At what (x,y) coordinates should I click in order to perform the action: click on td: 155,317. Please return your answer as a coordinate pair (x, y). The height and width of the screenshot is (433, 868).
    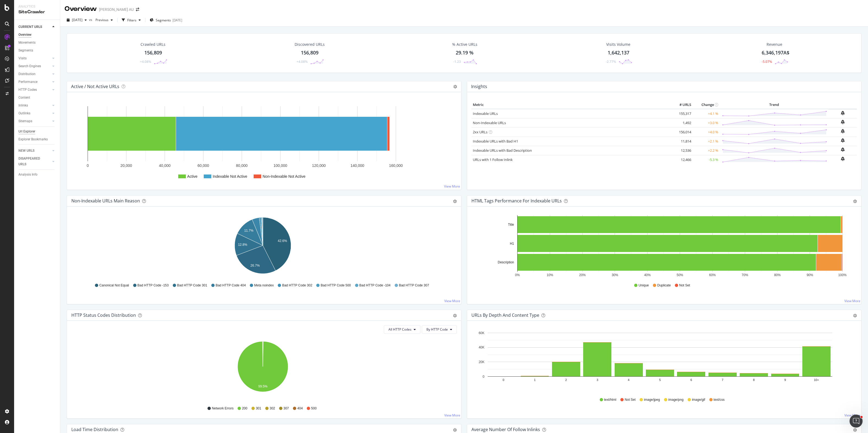
    Looking at the image, I should click on (682, 114).